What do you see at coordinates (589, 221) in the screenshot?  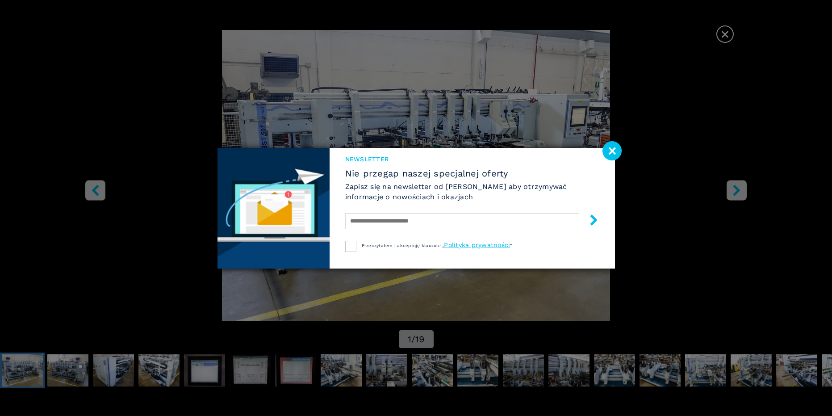 I see `button: submit-button` at bounding box center [589, 221].